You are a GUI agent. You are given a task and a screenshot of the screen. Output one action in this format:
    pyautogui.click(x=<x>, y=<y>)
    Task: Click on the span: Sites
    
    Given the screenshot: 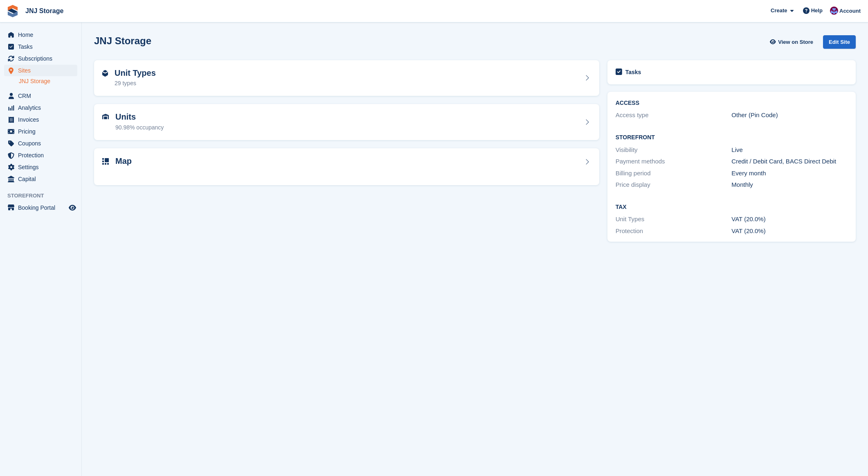 What is the action you would take?
    pyautogui.click(x=42, y=71)
    